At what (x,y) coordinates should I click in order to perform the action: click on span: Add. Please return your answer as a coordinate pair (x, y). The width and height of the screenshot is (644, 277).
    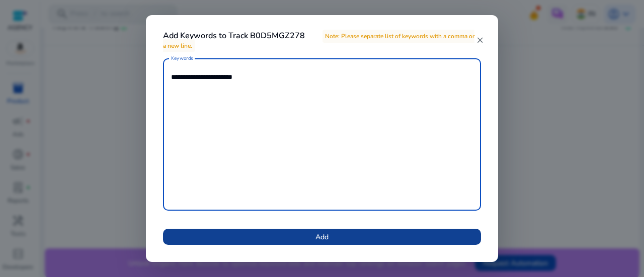
    Looking at the image, I should click on (322, 237).